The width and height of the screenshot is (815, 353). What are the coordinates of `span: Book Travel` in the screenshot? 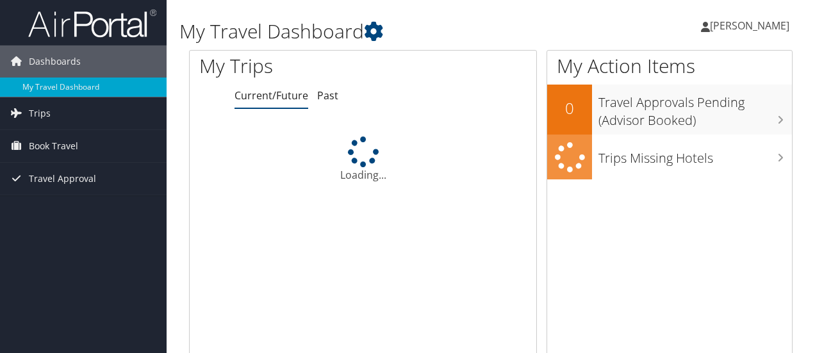 It's located at (53, 146).